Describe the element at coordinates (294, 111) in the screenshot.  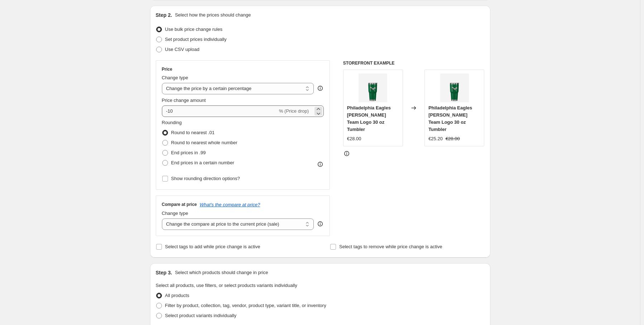
I see `span: % (Price drop)` at that location.